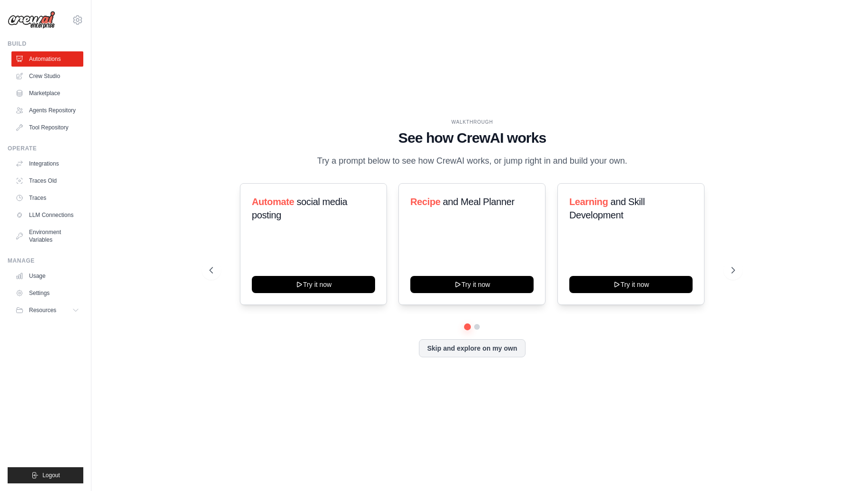 Image resolution: width=853 pixels, height=491 pixels. Describe the element at coordinates (47, 215) in the screenshot. I see `a: LLM Connections` at that location.